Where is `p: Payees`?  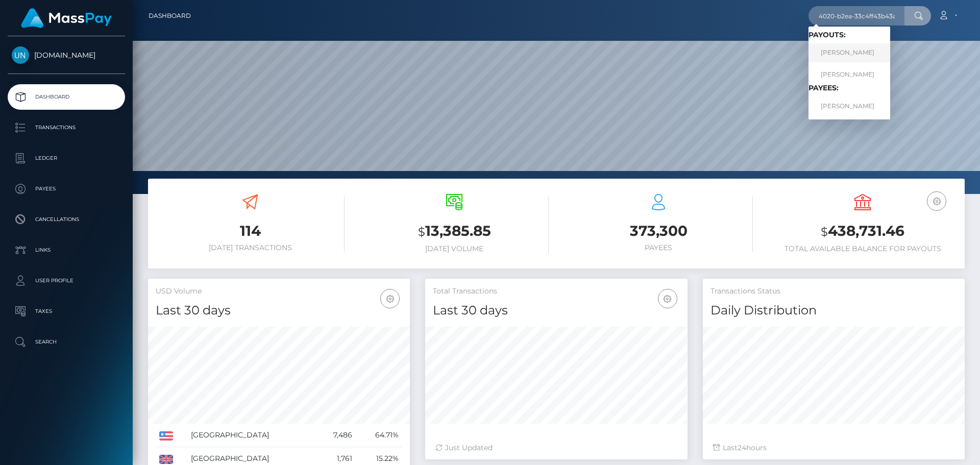 p: Payees is located at coordinates (67, 189).